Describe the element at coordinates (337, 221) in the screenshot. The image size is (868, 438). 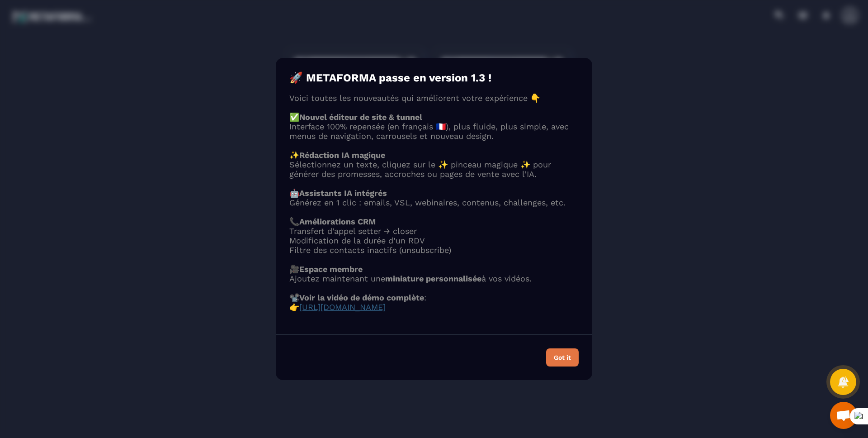
I see `strong: Améliorations CRM` at that location.